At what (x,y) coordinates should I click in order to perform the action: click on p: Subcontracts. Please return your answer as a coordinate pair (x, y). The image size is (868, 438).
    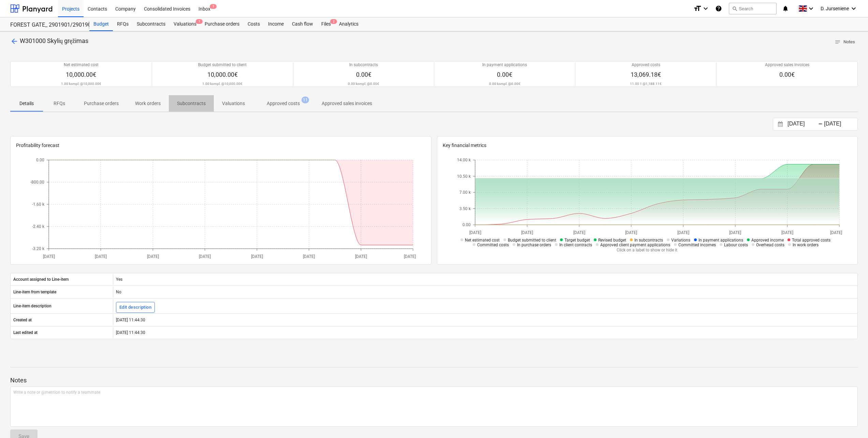
    Looking at the image, I should click on (191, 103).